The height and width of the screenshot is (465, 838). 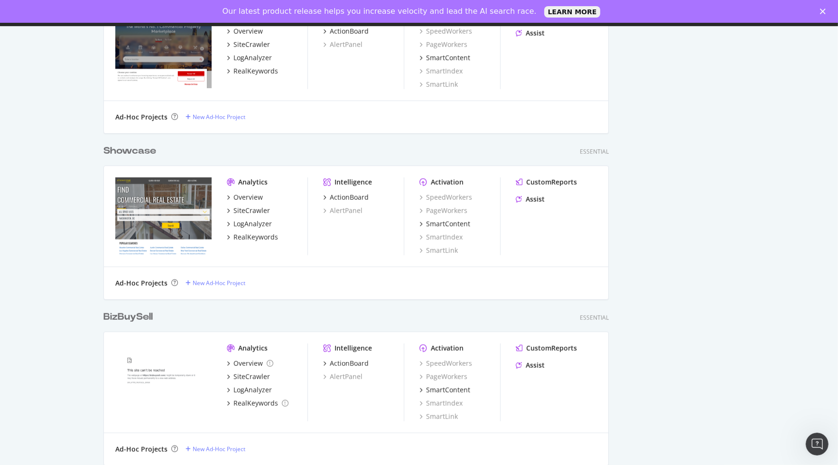 I want to click on div: Our latest product release helps you increase velocity and lead the AI search race., so click(x=380, y=11).